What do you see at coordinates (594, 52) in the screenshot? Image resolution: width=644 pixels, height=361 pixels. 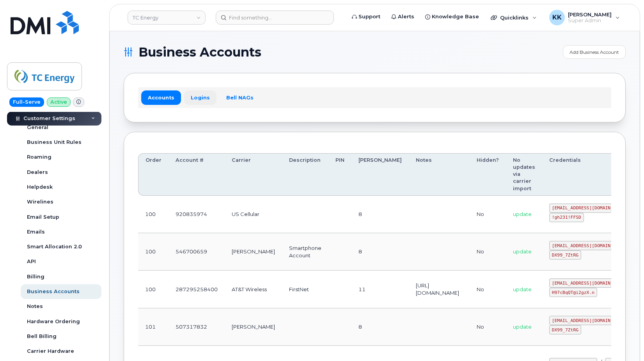 I see `a: Add Business Account` at bounding box center [594, 52].